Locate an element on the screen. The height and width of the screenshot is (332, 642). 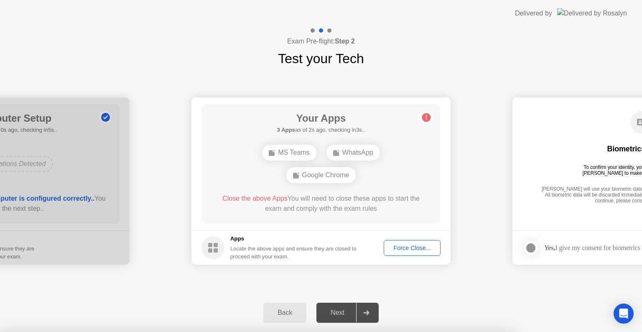
h1: Test your Tech is located at coordinates (321, 58).